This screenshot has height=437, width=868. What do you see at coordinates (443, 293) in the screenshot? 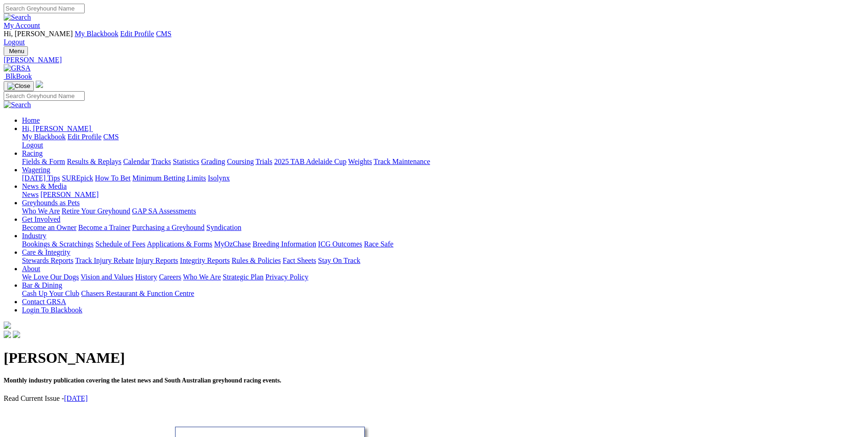
I see `div: Bar & Dining` at bounding box center [443, 293].